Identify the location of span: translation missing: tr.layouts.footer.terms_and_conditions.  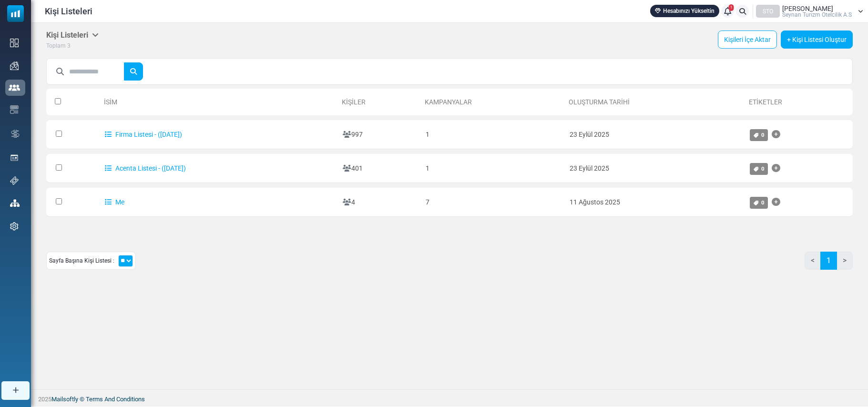
(115, 399).